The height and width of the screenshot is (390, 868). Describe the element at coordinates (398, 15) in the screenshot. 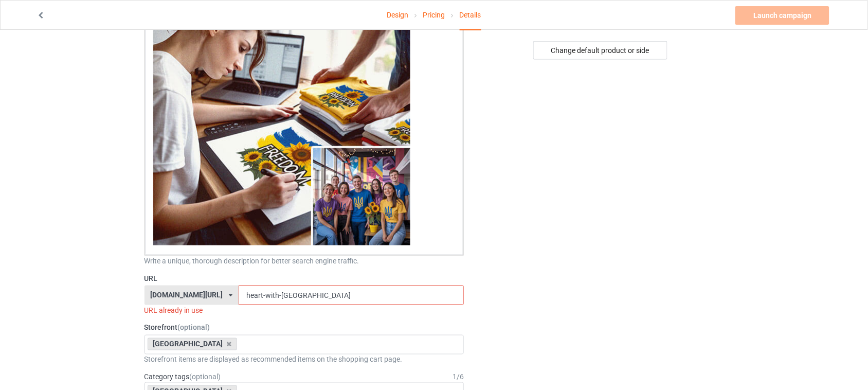

I see `a: Design` at that location.